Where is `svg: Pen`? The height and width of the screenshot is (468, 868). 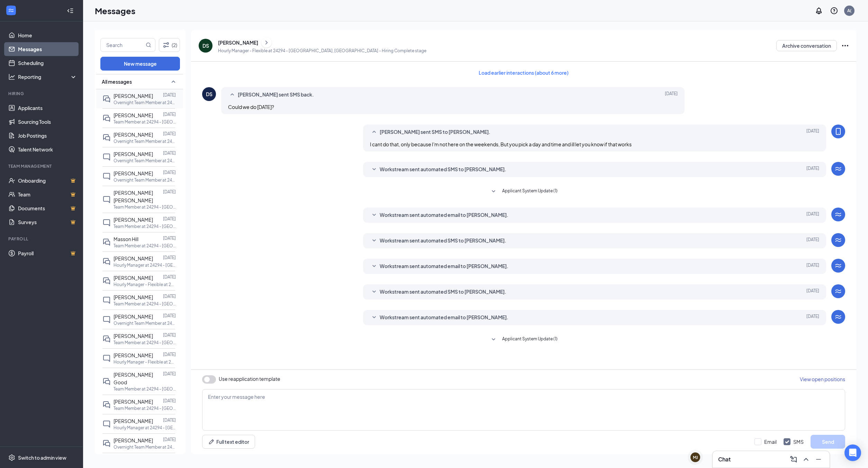 svg: Pen is located at coordinates (211, 442).